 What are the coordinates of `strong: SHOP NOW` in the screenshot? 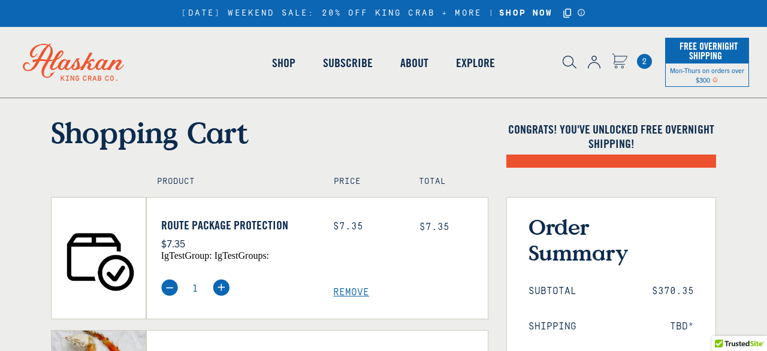 It's located at (525, 13).